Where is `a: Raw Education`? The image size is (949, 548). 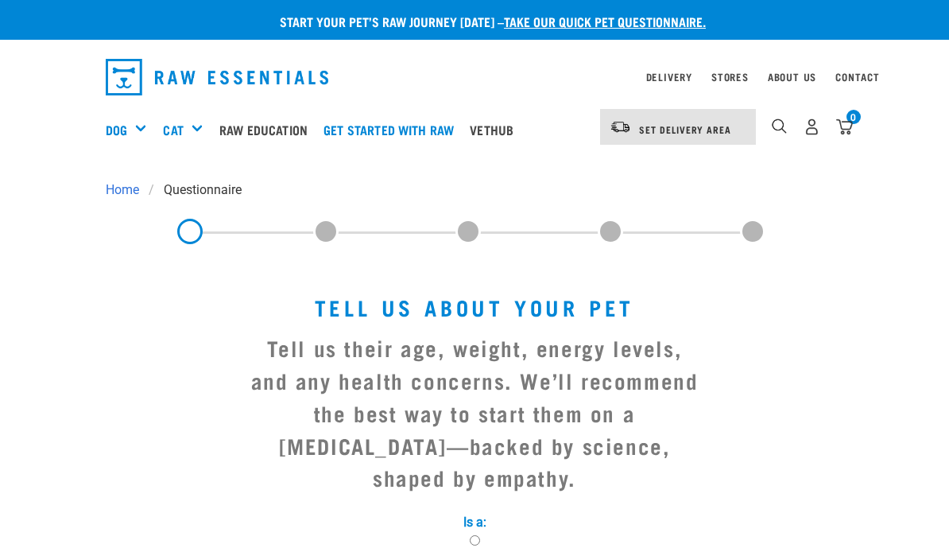
a: Raw Education is located at coordinates (267, 130).